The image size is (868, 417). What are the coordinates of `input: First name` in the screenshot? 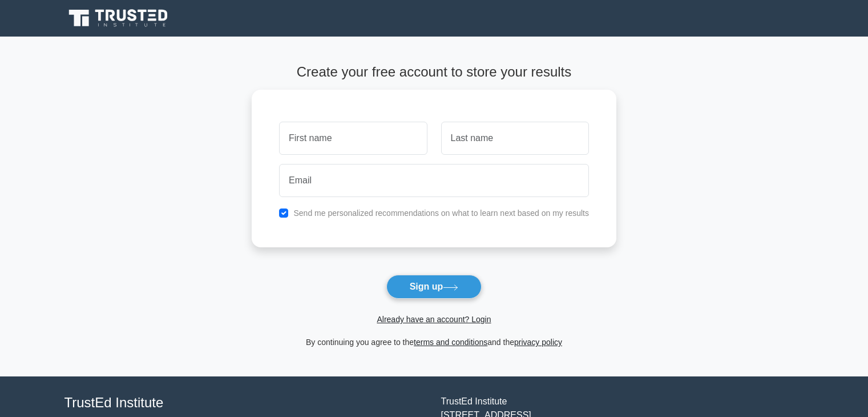 It's located at (353, 138).